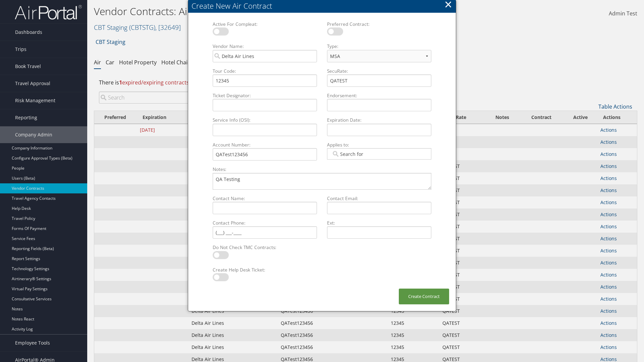 Image resolution: width=644 pixels, height=362 pixels. Describe the element at coordinates (264, 24) in the screenshot. I see `label: Active For Compleat:` at that location.